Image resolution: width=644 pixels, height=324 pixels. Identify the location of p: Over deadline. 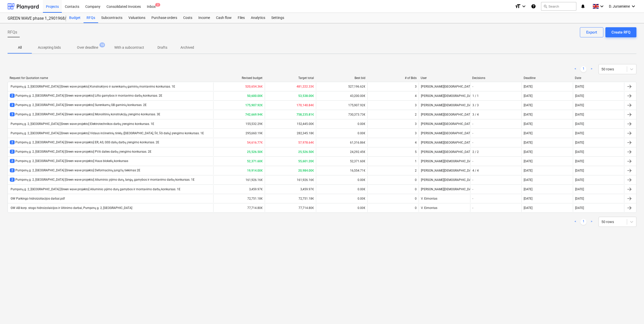
(88, 48).